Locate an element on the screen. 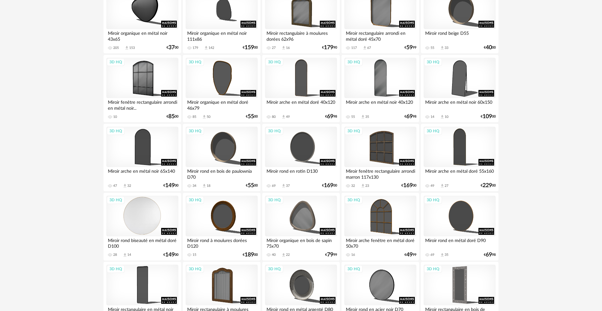 The height and width of the screenshot is (311, 602). div: 15 is located at coordinates (194, 255).